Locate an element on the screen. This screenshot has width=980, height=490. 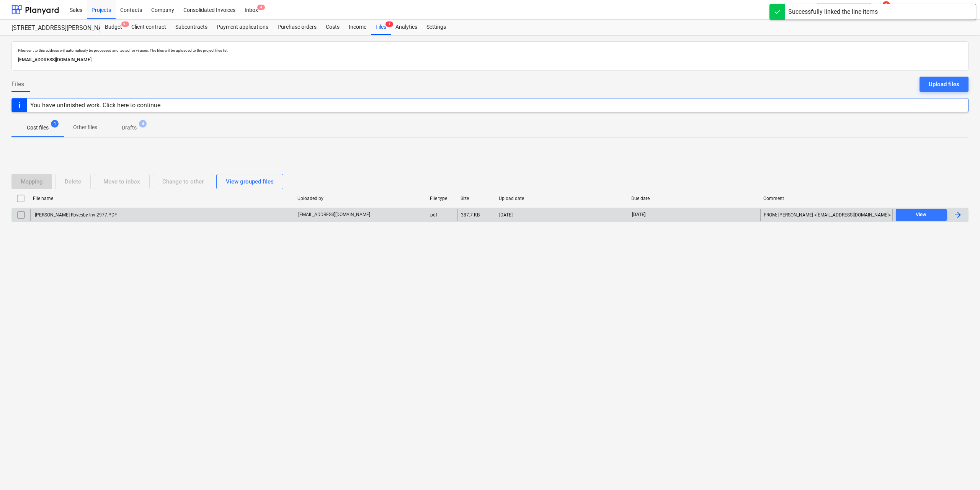
a: Client contract is located at coordinates (149, 27).